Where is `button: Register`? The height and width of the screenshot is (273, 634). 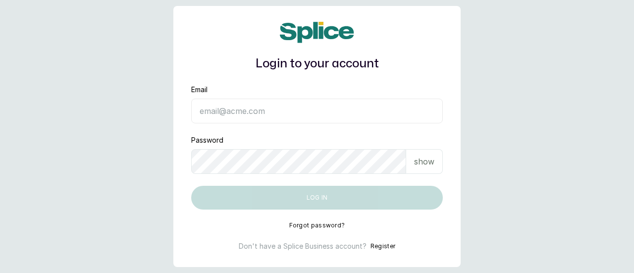
button: Register is located at coordinates (383, 246).